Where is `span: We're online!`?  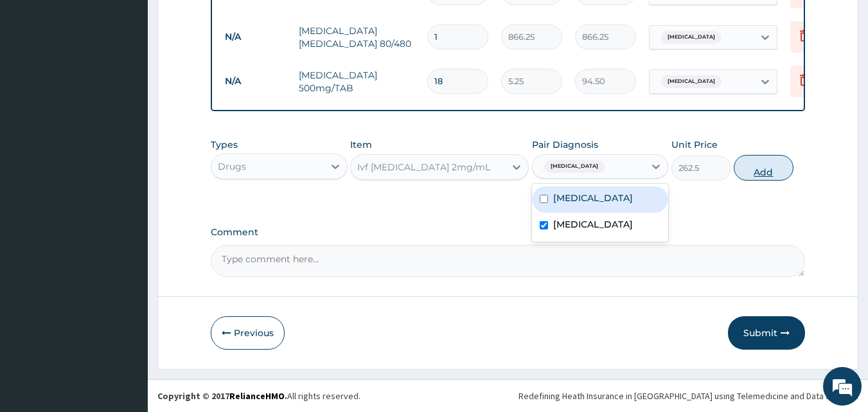
span: We're online! is located at coordinates (126, 189).